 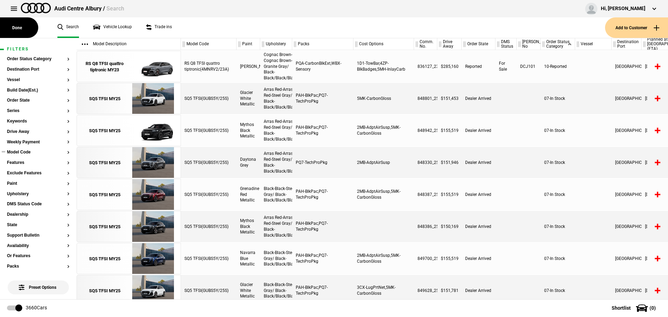 What do you see at coordinates (36, 308) in the screenshot?
I see `div: 3660 Cars` at bounding box center [36, 308].